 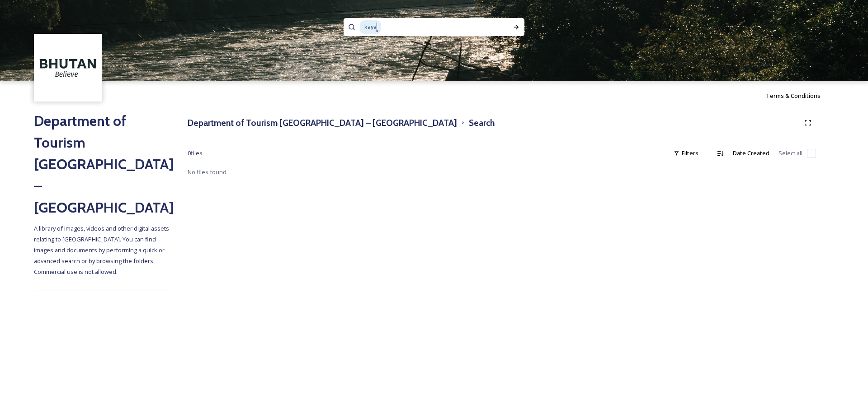 I want to click on span: Terms & Conditions, so click(x=793, y=95).